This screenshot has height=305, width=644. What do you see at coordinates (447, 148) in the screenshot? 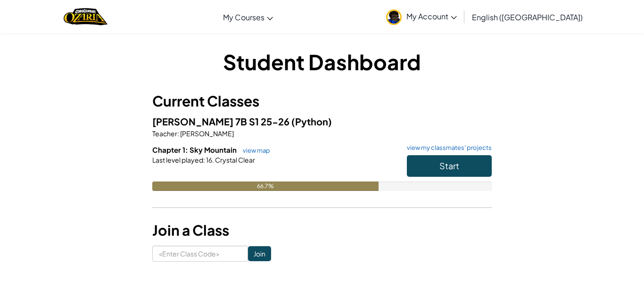
I see `a: view my classmates' projects` at bounding box center [447, 148].